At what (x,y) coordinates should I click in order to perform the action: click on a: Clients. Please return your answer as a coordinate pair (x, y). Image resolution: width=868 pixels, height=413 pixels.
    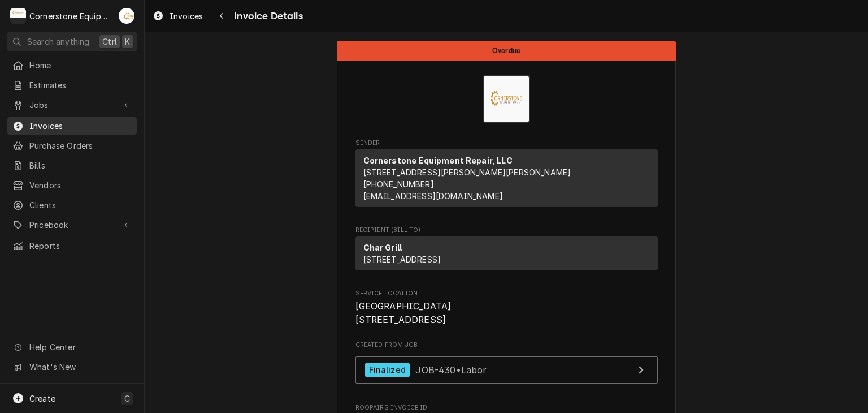
    Looking at the image, I should click on (72, 205).